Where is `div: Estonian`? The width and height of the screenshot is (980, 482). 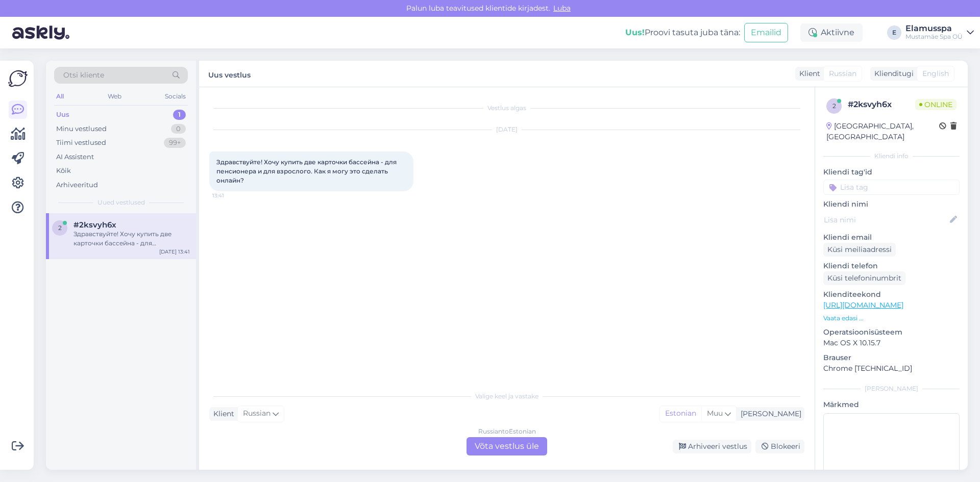
div: Estonian is located at coordinates (680, 414).